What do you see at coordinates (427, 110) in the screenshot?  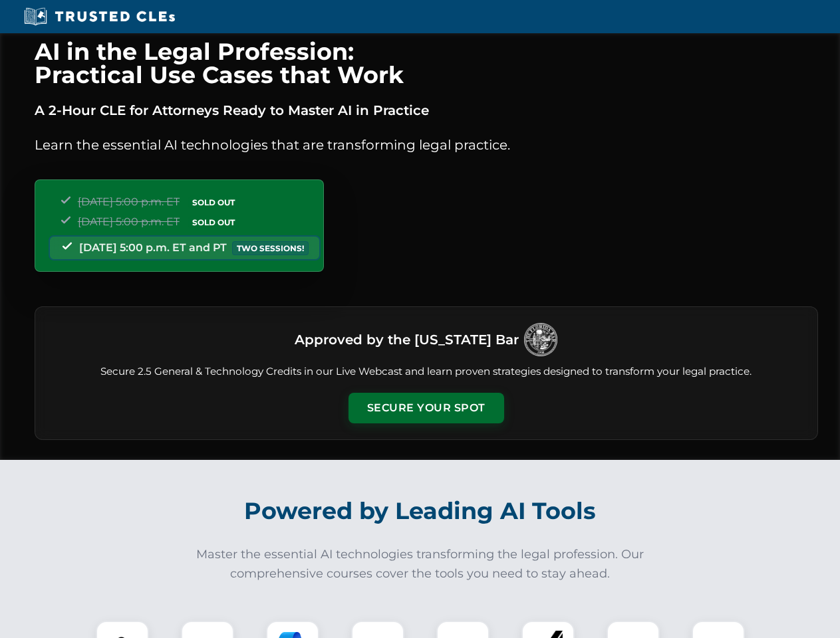 I see `p: A 2-Hour CLE for Attorneys Ready to Master AI in Practice` at bounding box center [427, 110].